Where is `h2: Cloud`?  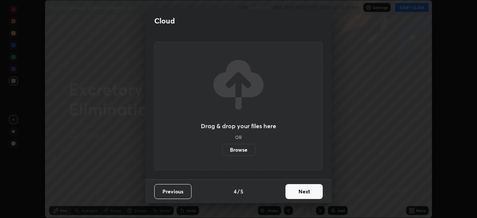
h2: Cloud is located at coordinates (164, 21).